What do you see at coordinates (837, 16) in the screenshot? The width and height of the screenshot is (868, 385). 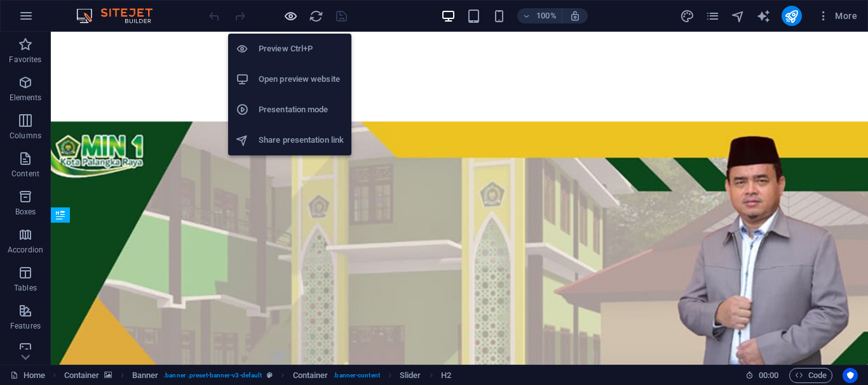 I see `span: More` at bounding box center [837, 16].